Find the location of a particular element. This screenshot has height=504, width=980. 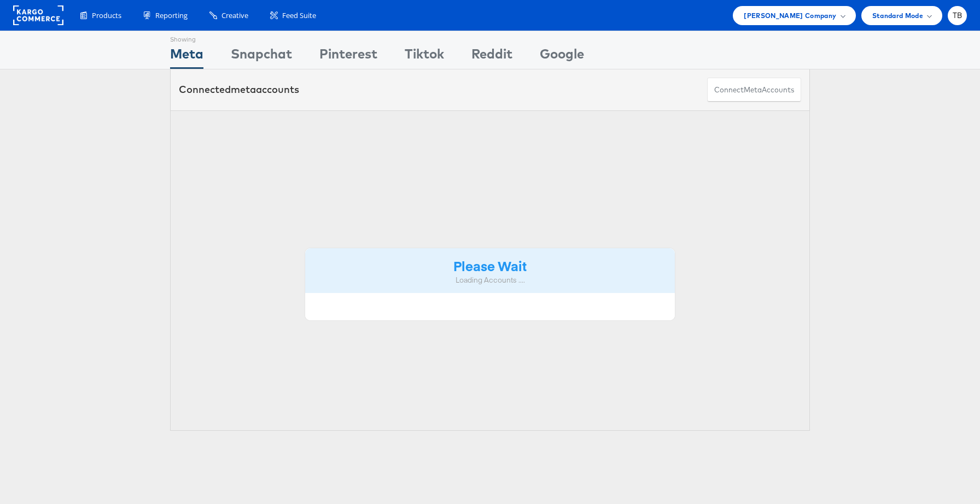

div: Reddit is located at coordinates (492, 57).